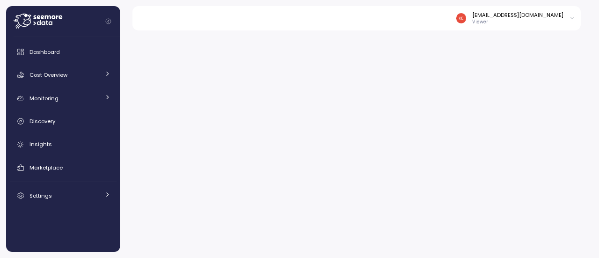 The height and width of the screenshot is (258, 599). Describe the element at coordinates (44, 52) in the screenshot. I see `span: Dashboard` at that location.